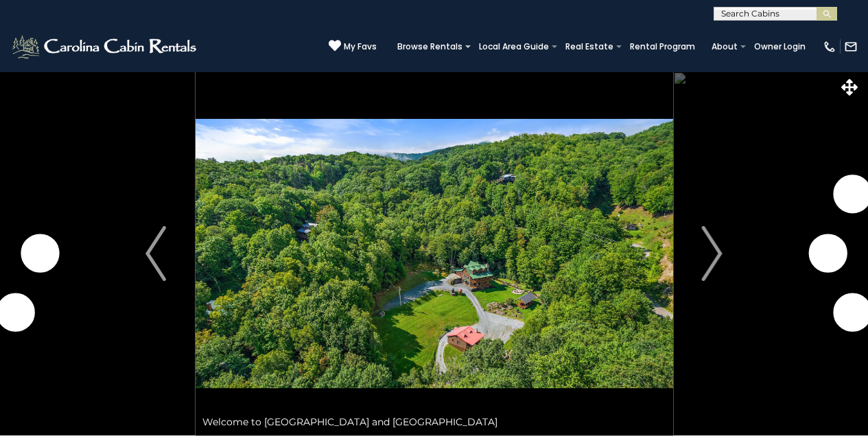 This screenshot has width=868, height=437. What do you see at coordinates (780, 47) in the screenshot?
I see `a: Owner Login` at bounding box center [780, 47].